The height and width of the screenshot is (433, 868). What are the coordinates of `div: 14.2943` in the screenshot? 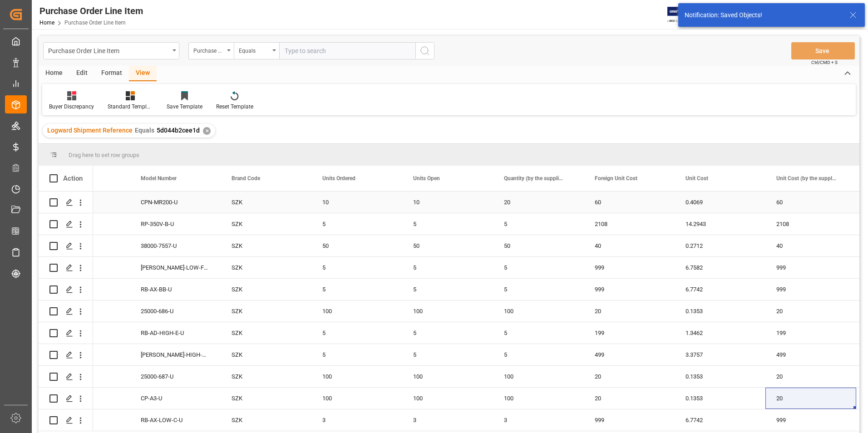 It's located at (720, 224).